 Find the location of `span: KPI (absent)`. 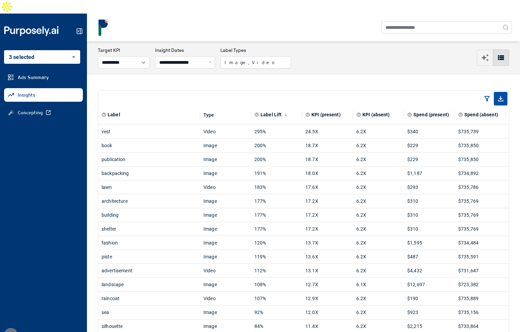

span: KPI (absent) is located at coordinates (376, 115).